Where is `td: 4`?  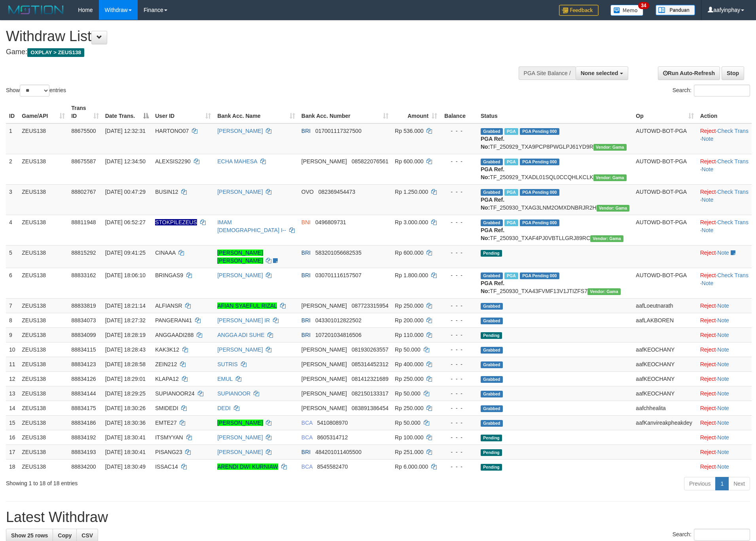 td: 4 is located at coordinates (12, 229).